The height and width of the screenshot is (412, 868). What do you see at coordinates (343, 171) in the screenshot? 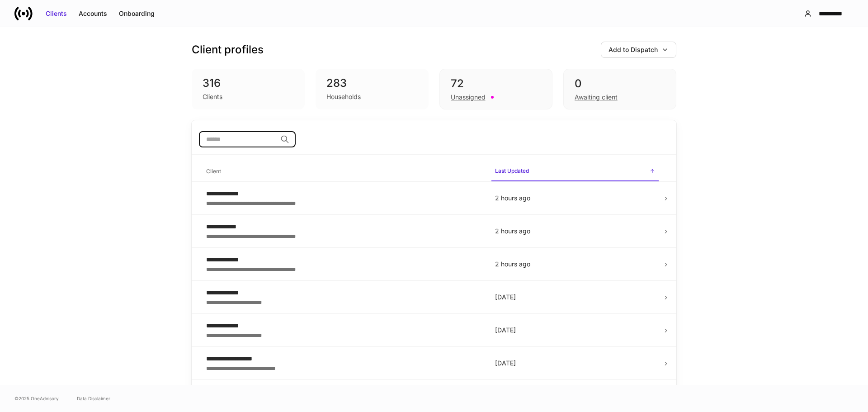
I see `span: Client` at bounding box center [343, 171].